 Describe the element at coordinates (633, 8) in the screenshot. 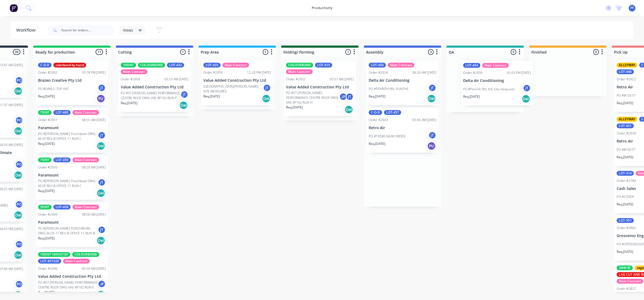

I see `span: PF` at that location.